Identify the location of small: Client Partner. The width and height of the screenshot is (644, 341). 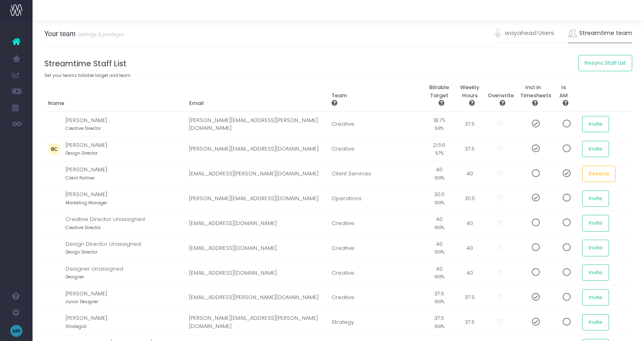
(80, 178).